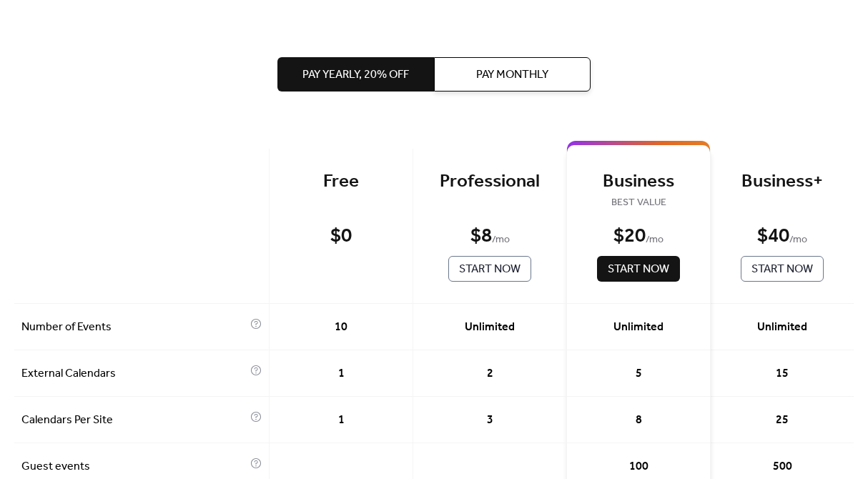  Describe the element at coordinates (134, 328) in the screenshot. I see `span: Number of Events` at that location.